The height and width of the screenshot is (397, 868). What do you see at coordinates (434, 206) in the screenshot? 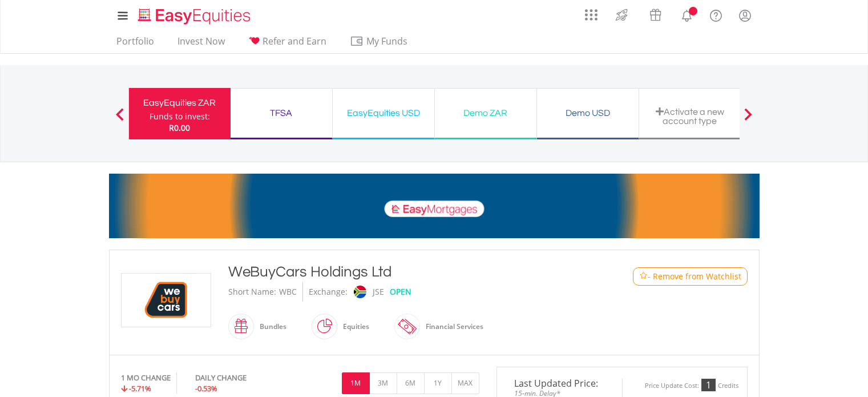
I see `img: EasyMortage Promotion Banner` at bounding box center [434, 206].